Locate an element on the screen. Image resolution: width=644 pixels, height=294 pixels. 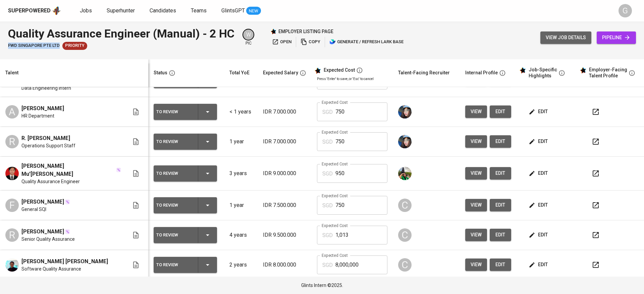
img: lark is located at coordinates (333, 42).